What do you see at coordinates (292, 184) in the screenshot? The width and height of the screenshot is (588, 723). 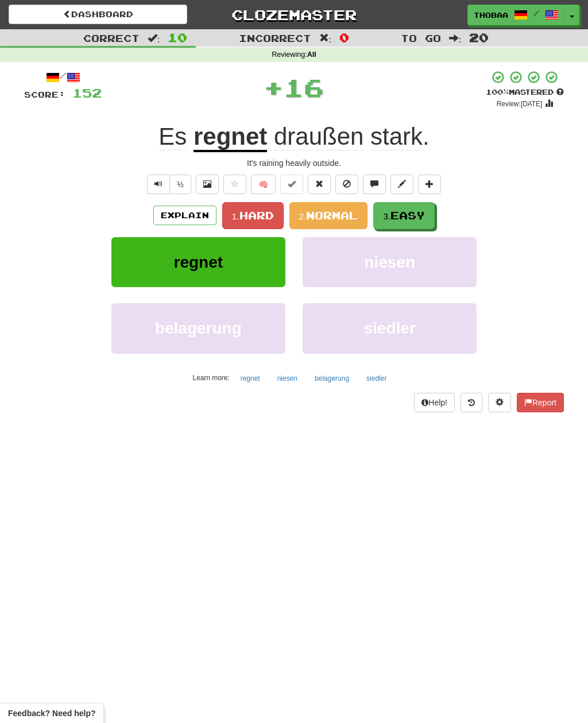 I see `button: Set this sentence to 100% Mastered (alt+m)` at bounding box center [292, 184].